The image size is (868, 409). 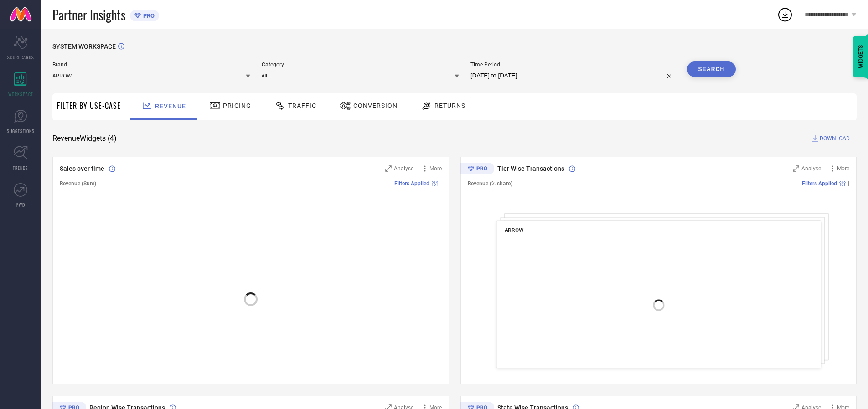 What do you see at coordinates (85, 139) in the screenshot?
I see `span: Revenue Widgets ( 4 )` at bounding box center [85, 139].